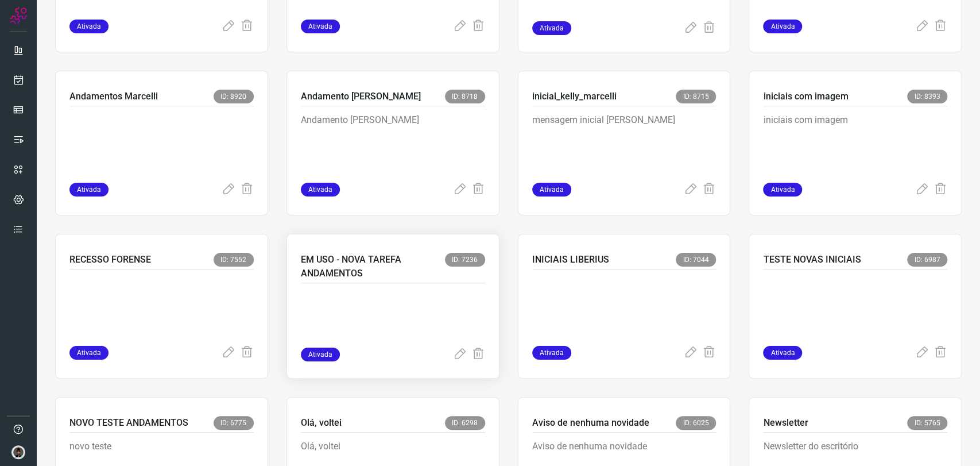 The image size is (980, 466). I want to click on p: RECESSO FORENSE, so click(110, 259).